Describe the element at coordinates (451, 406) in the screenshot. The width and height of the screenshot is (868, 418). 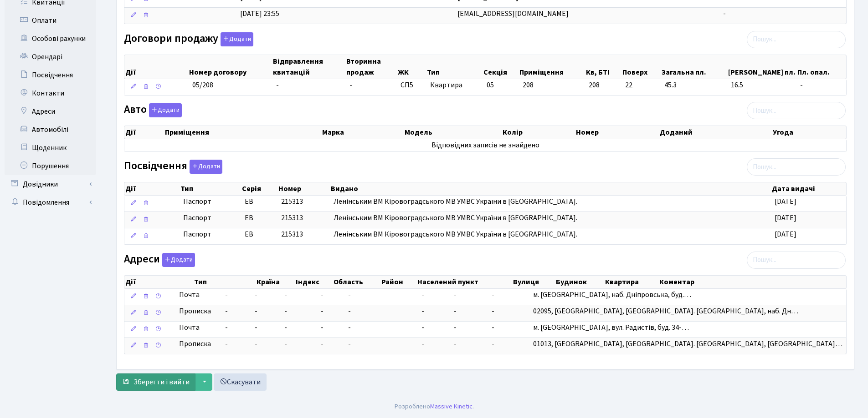
I see `a: Massive Kinetic` at that location.